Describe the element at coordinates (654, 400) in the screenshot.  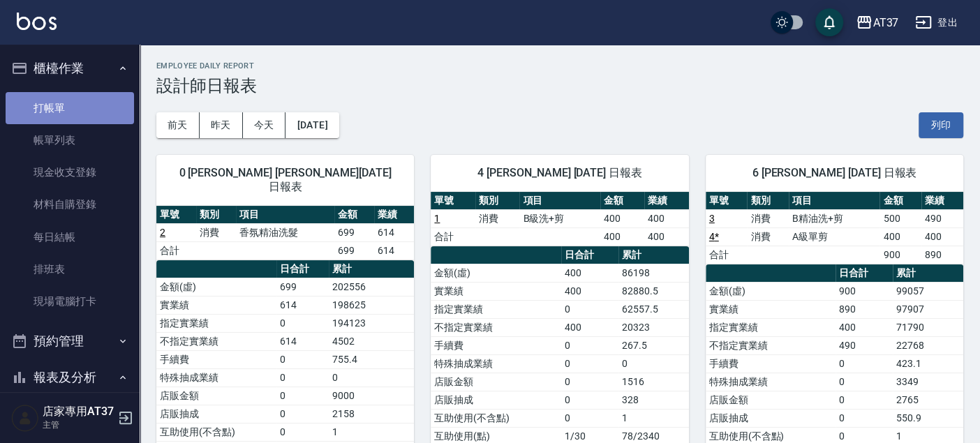
I see `td: 328` at that location.